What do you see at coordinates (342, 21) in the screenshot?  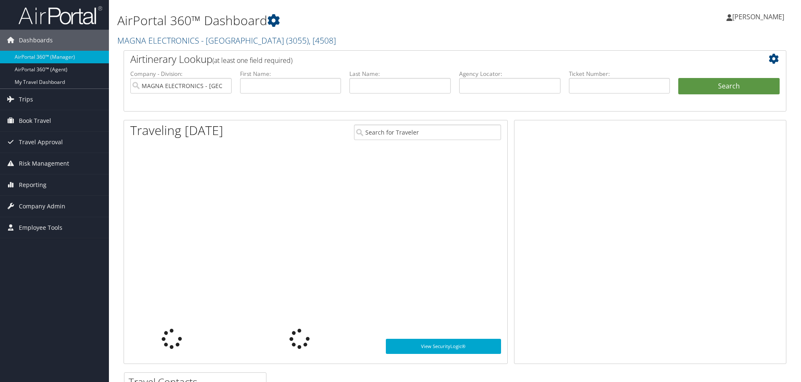 I see `h1: AirPortal 360™ Dashboard` at bounding box center [342, 21].